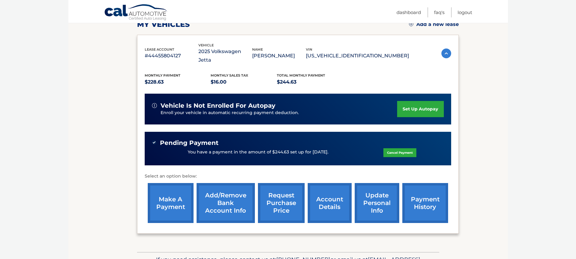 The image size is (576, 259). Describe the element at coordinates (162, 75) in the screenshot. I see `span: Monthly Payment` at that location.